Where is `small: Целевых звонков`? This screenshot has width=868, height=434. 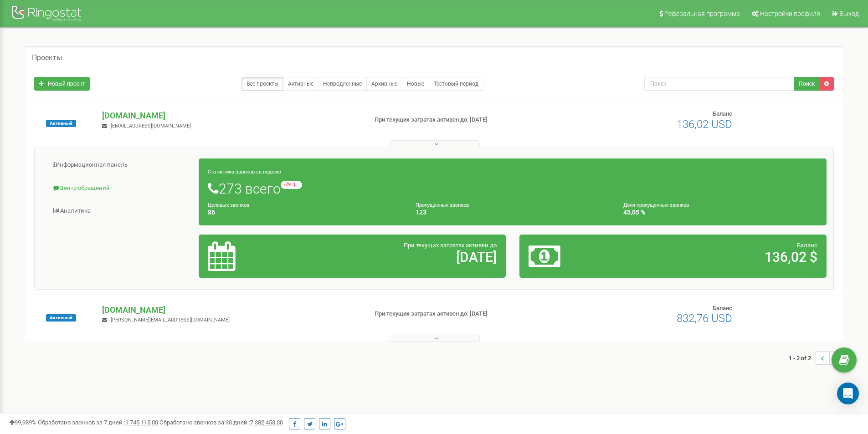
small: Целевых звонков is located at coordinates (228, 205).